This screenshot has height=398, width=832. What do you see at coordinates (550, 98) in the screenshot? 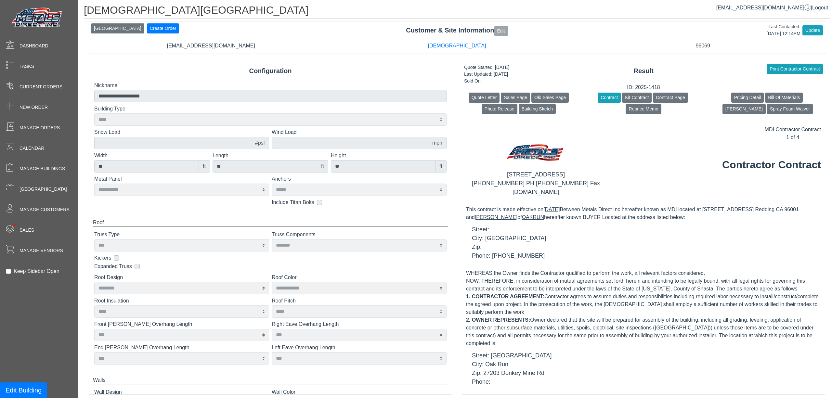
I see `button: Old Sales Page` at bounding box center [550, 98].